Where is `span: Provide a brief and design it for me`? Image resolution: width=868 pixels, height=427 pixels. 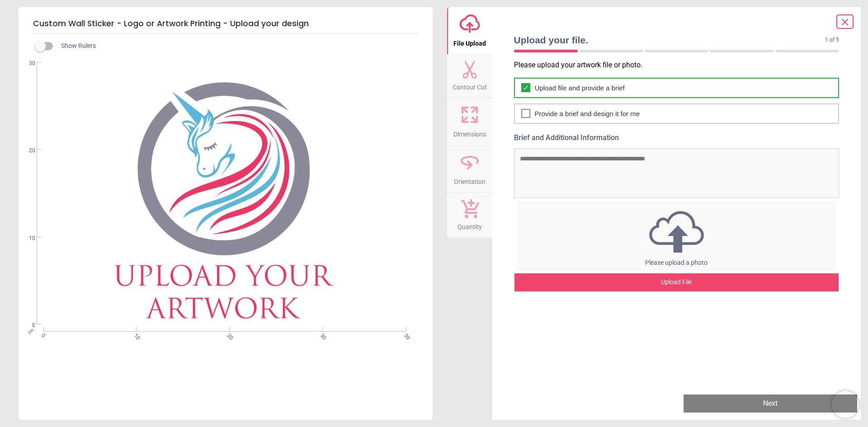
span: Provide a brief and design it for me is located at coordinates (587, 113).